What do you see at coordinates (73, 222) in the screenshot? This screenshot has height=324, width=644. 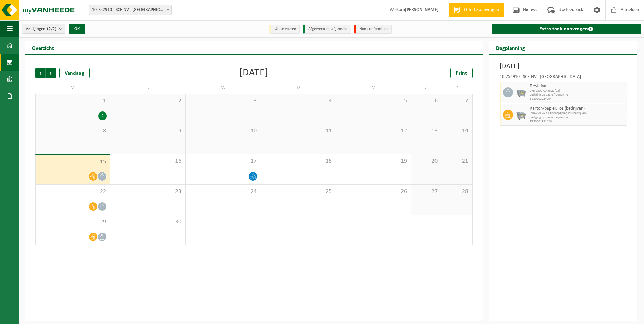 I see `span: 29` at bounding box center [73, 222].